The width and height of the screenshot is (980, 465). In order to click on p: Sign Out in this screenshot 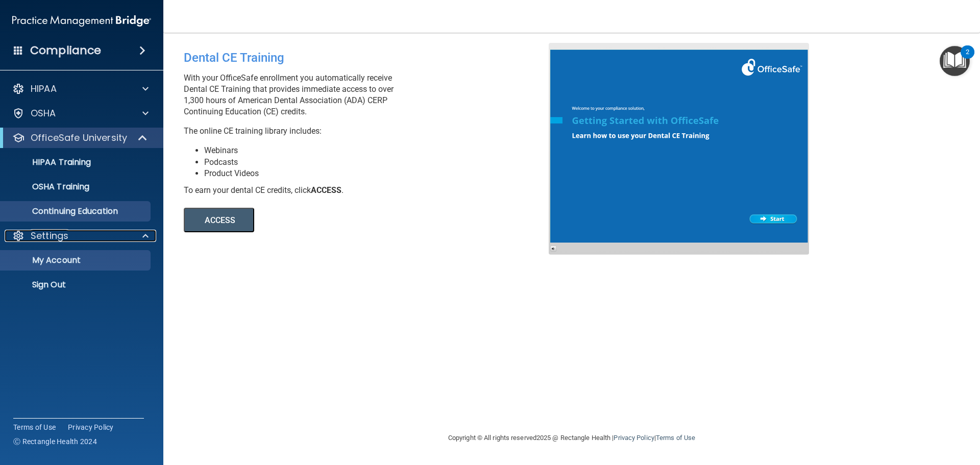, I will do `click(76, 285)`.